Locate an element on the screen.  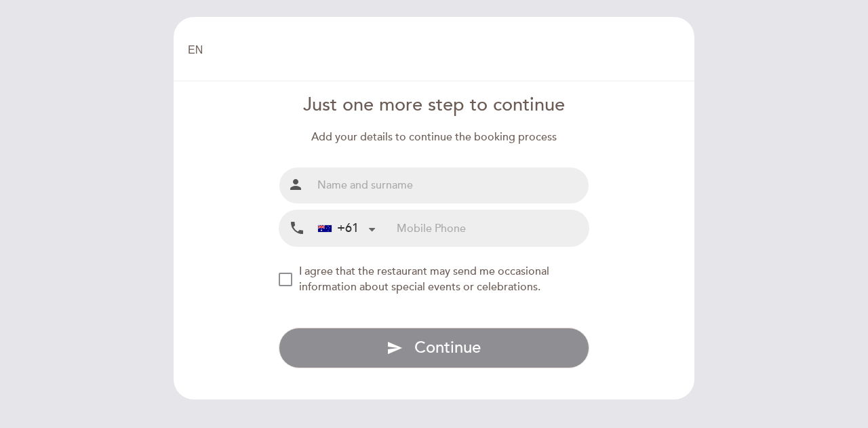
i: send is located at coordinates (395, 348).